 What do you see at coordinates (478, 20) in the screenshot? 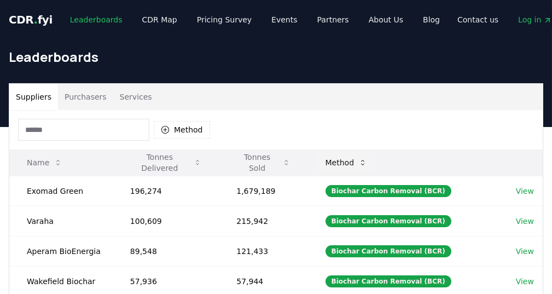
I see `a: Contact us` at bounding box center [478, 20].